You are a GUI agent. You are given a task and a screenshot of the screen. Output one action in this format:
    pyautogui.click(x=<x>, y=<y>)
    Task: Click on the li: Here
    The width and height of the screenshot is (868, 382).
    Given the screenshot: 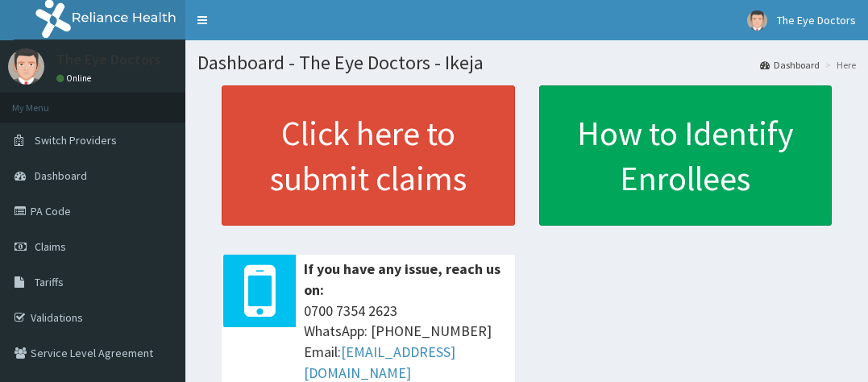 What is the action you would take?
    pyautogui.click(x=838, y=64)
    